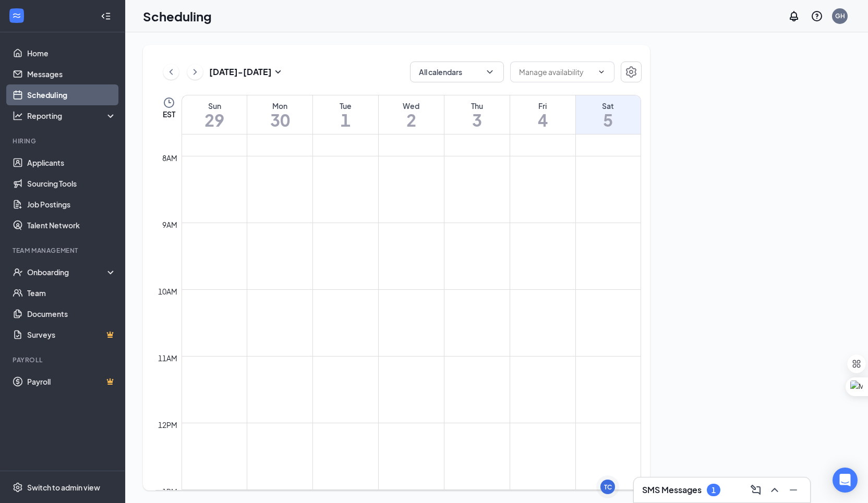 This screenshot has width=868, height=503. Describe the element at coordinates (714, 490) in the screenshot. I see `div: 1` at that location.